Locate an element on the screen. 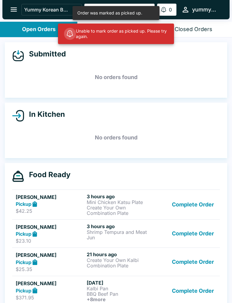 Image resolution: width=232 pixels, height=303 pixels. div: Open Orders is located at coordinates (39, 29).